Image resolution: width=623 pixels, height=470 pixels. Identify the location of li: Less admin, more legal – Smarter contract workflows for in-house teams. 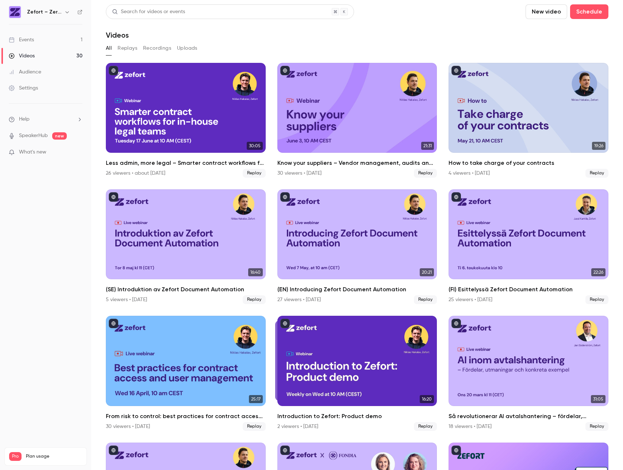
(186, 120).